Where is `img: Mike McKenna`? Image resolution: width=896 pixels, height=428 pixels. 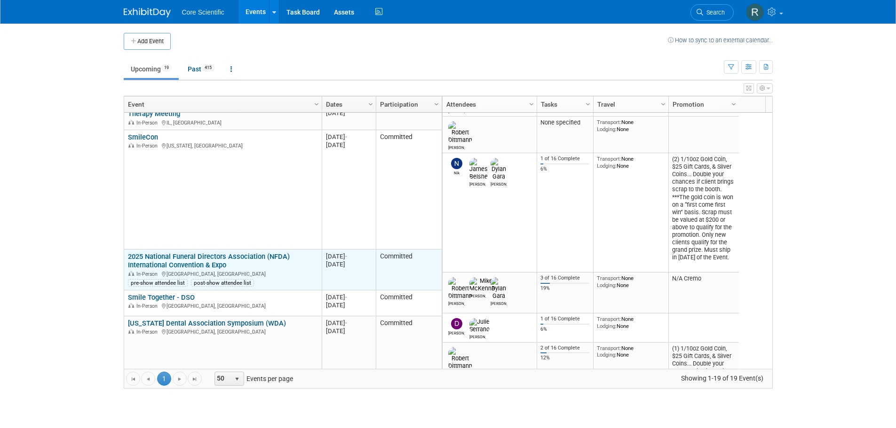 img: Mike McKenna is located at coordinates (482, 285).